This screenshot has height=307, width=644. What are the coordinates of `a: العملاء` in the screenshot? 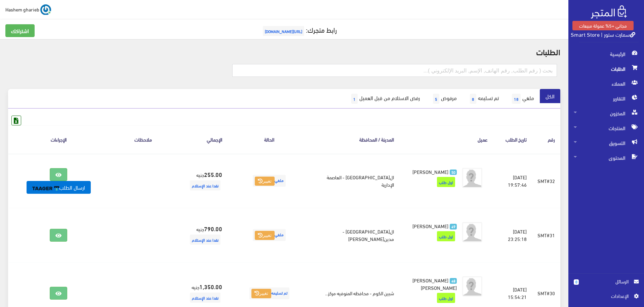 It's located at (606, 84).